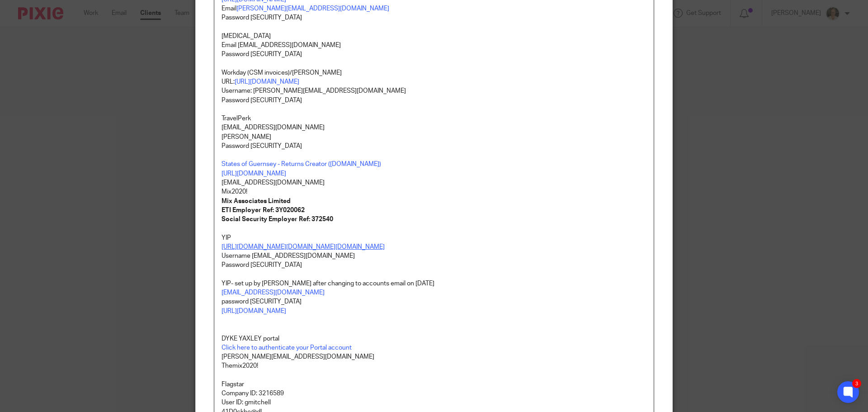 This screenshot has height=412, width=868. What do you see at coordinates (256, 201) in the screenshot?
I see `strong: Mix Associates Limited` at bounding box center [256, 201].